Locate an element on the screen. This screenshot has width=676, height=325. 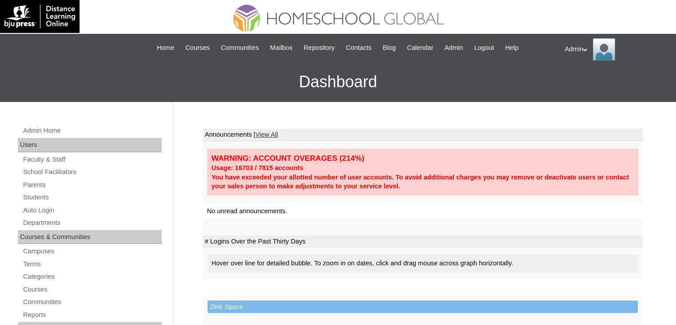
a: Help is located at coordinates (512, 48).